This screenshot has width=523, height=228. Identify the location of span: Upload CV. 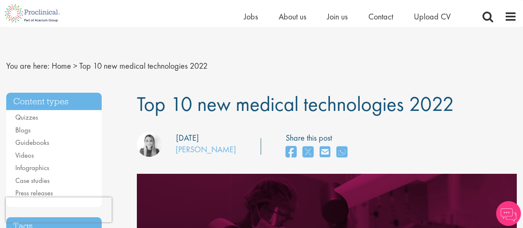
(432, 17).